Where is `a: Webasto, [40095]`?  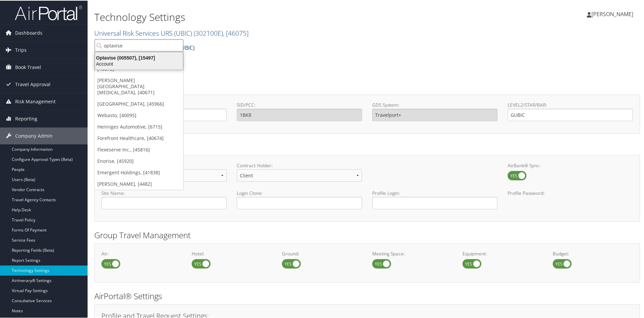 a: Webasto, [40095] is located at coordinates (138, 115).